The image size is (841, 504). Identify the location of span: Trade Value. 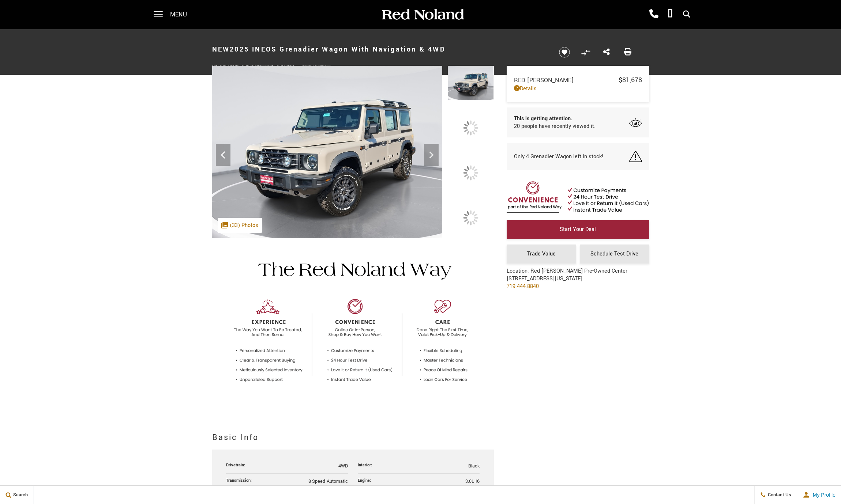
(541, 254).